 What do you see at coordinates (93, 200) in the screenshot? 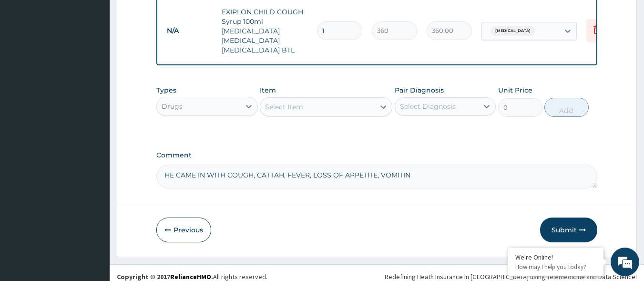
I see `textarea: Type your message and hit 'Enter'` at bounding box center [93, 200].